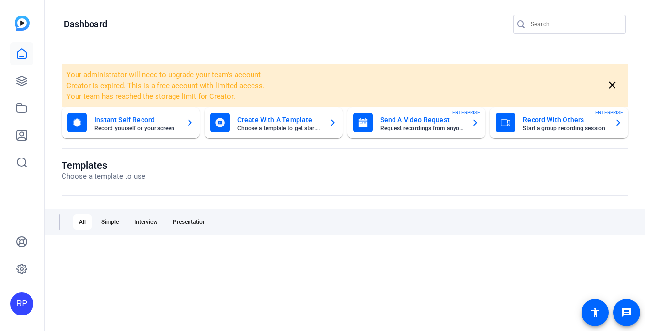 The height and width of the screenshot is (331, 645). I want to click on button: Record With OthersStart a group recording sessionENTERPRISE, so click(559, 123).